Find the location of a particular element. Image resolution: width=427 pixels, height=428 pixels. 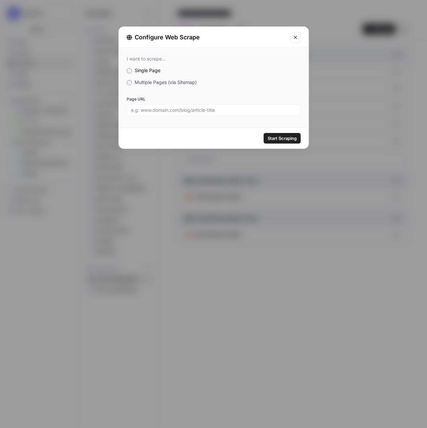

span: Multiple Pages (via Sitemap) is located at coordinates (166, 82).